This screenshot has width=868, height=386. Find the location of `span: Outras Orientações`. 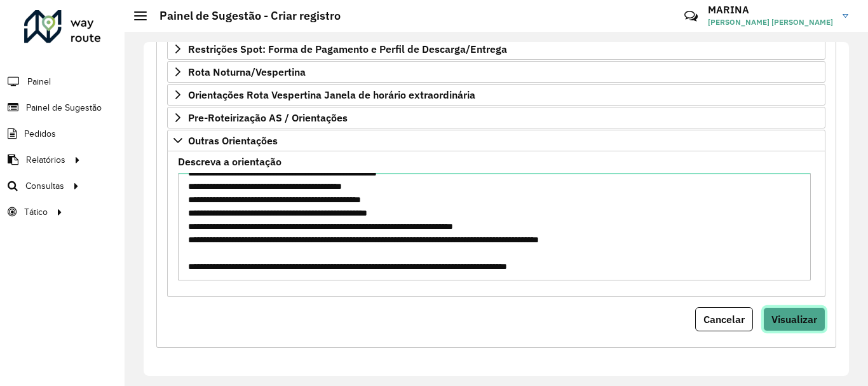

span: Outras Orientações is located at coordinates (232, 141).